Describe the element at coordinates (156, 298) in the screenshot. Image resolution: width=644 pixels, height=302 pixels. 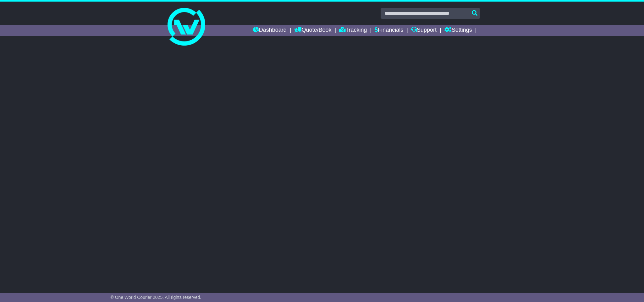
I see `span: © One World Courier 2025. All rights reserved.` at that location.